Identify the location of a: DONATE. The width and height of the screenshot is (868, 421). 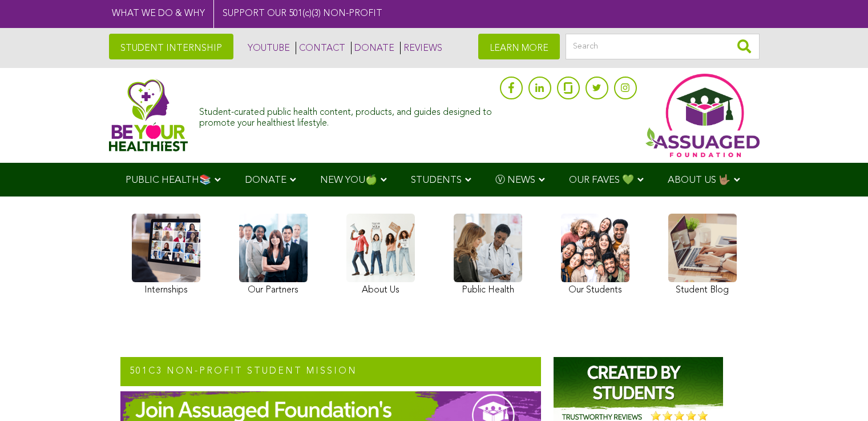
(373, 48).